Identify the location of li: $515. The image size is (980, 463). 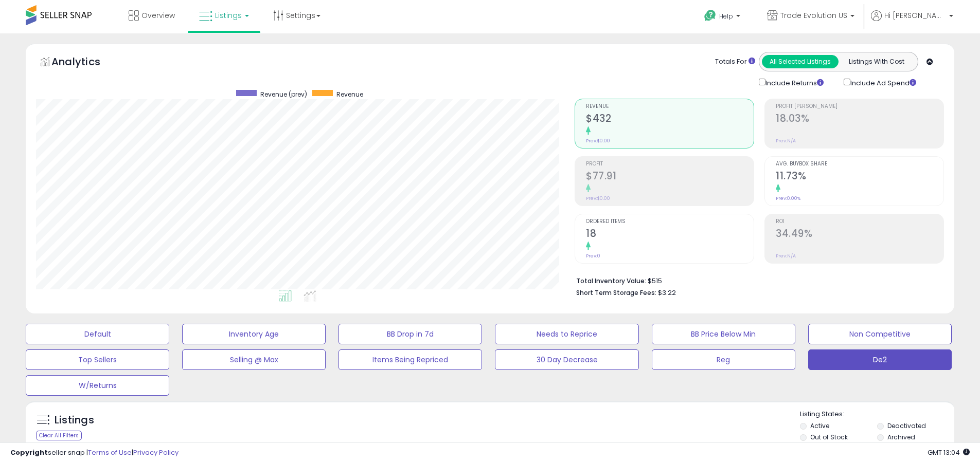
(756, 280).